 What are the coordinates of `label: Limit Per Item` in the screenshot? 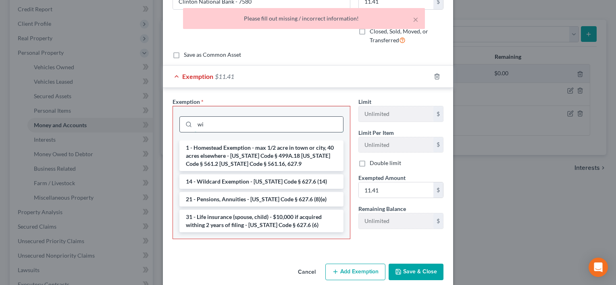 It's located at (376, 133).